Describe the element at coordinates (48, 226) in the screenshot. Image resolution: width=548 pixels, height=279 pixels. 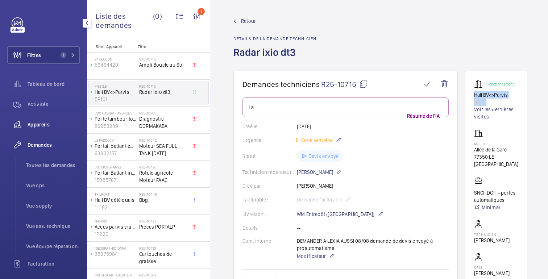
I see `font: Vue ass. technique` at that location.